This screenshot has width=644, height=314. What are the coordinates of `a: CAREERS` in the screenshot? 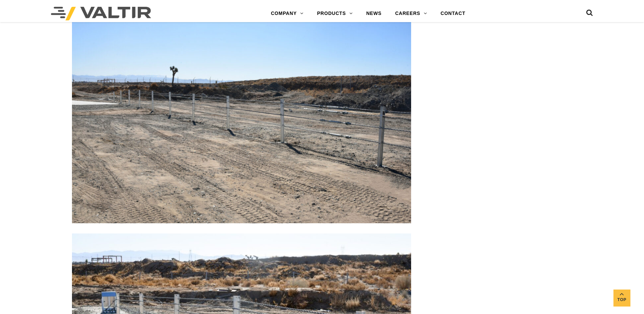 It's located at (411, 14).